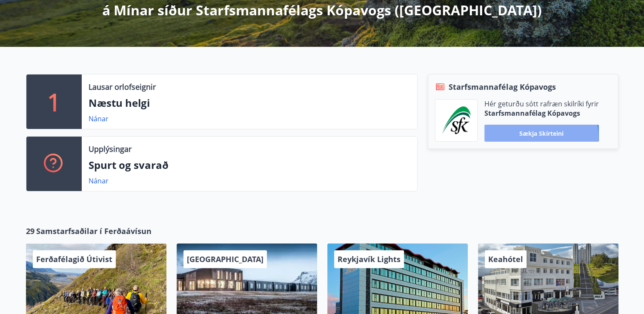  I want to click on p: Næstu helgi, so click(249, 103).